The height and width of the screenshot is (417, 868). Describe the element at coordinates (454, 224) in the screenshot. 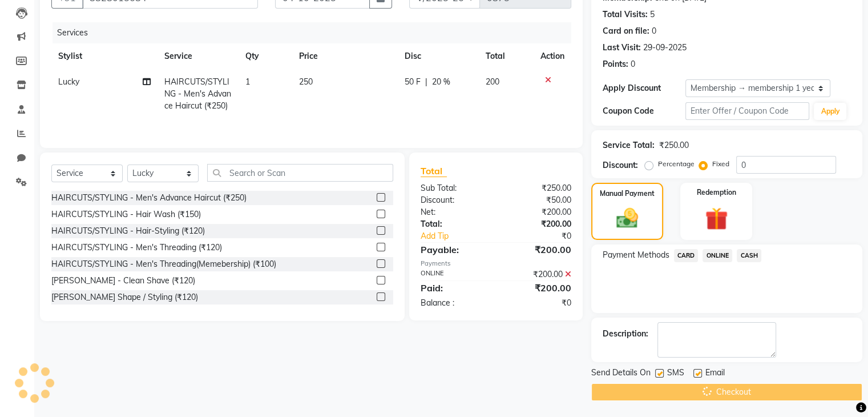

I see `div: Total:` at that location.